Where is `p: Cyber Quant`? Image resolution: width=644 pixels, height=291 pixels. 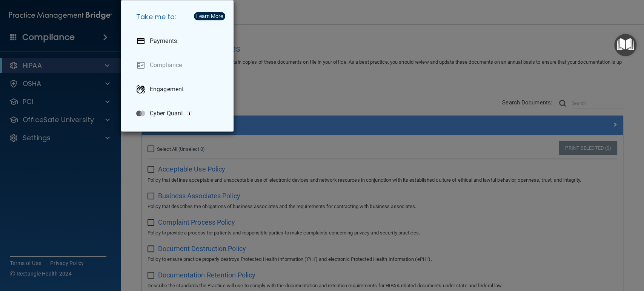
p: Cyber Quant is located at coordinates (166, 113).